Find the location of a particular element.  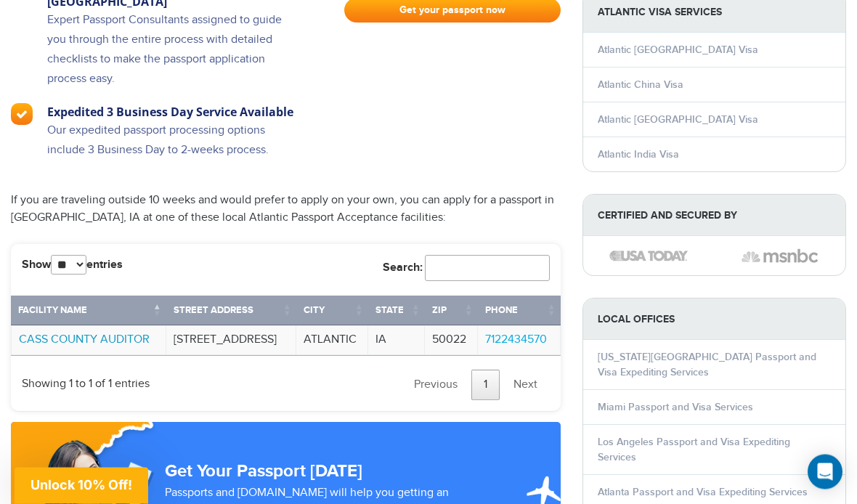

th: Facility Name: activate to sort column descending is located at coordinates (88, 310).